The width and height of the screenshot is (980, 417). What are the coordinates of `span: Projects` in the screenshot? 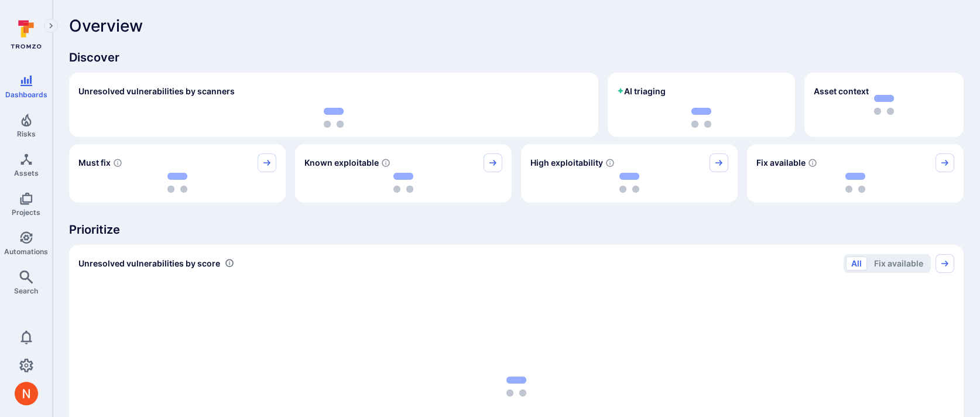 It's located at (26, 212).